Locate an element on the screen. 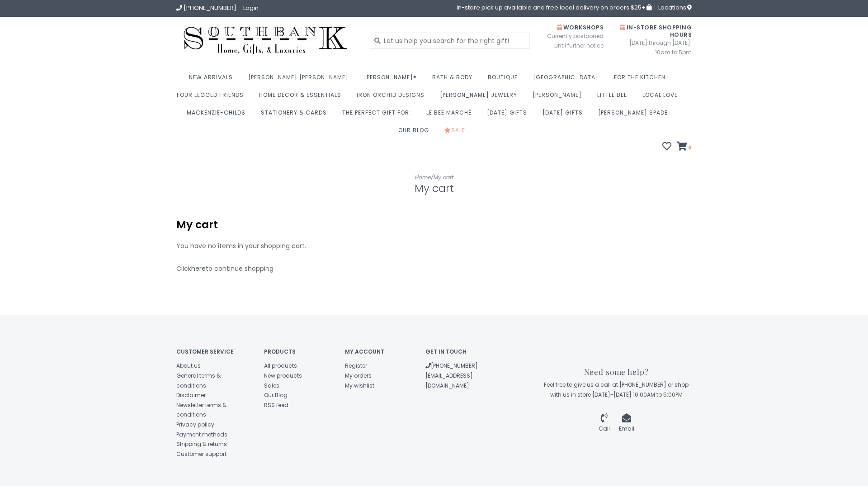  a: RSS feed is located at coordinates (276, 405).